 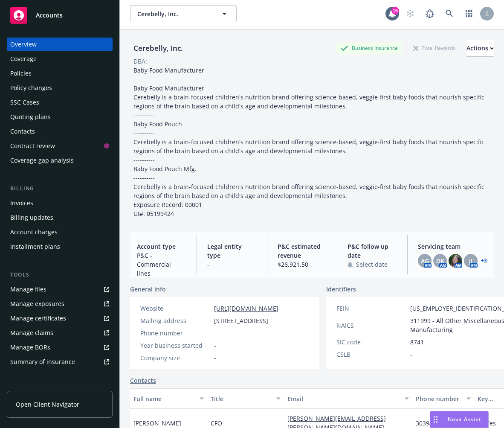 I want to click on div: SSC Cases, so click(x=25, y=103).